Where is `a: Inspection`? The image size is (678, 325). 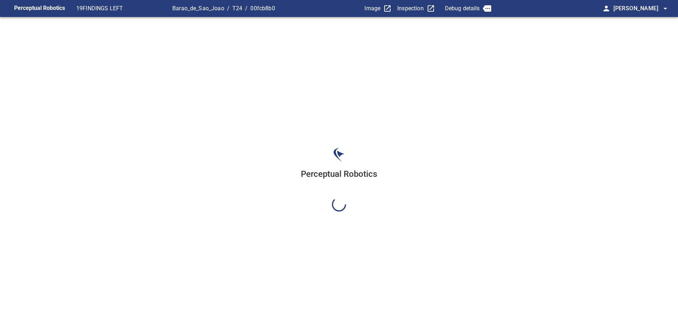
a: Inspection is located at coordinates (416, 8).